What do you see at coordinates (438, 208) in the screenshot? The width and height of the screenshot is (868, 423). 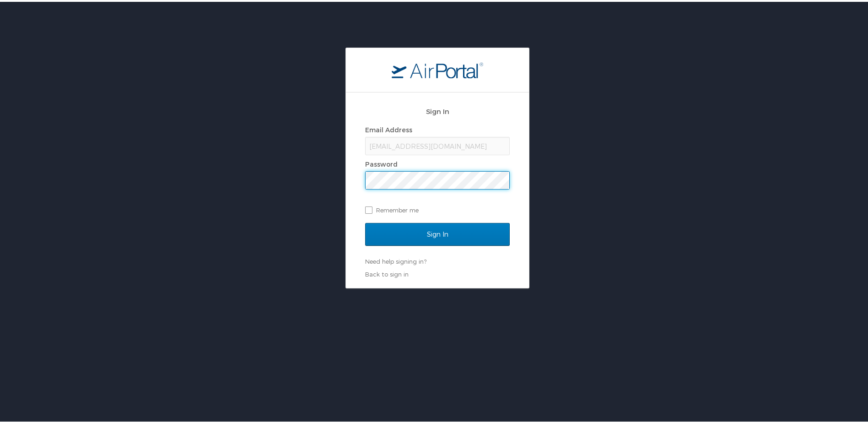 I see `label: Remember me` at bounding box center [438, 208].